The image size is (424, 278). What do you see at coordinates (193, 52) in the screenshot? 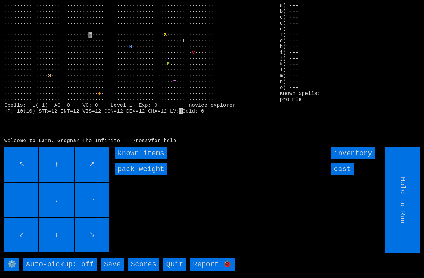
I see `font: V` at bounding box center [193, 52].